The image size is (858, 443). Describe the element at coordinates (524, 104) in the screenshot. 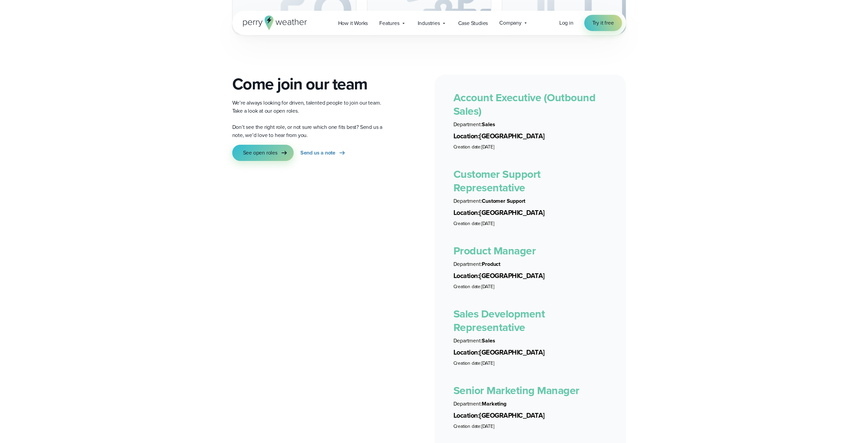

I see `a: Account Executive (Outbound Sales)` at that location.